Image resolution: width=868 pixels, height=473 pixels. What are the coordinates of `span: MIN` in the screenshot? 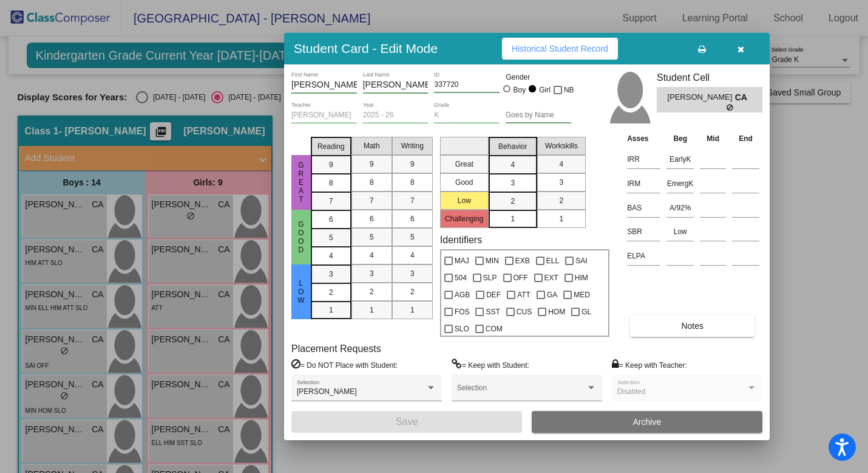 It's located at (493, 261).